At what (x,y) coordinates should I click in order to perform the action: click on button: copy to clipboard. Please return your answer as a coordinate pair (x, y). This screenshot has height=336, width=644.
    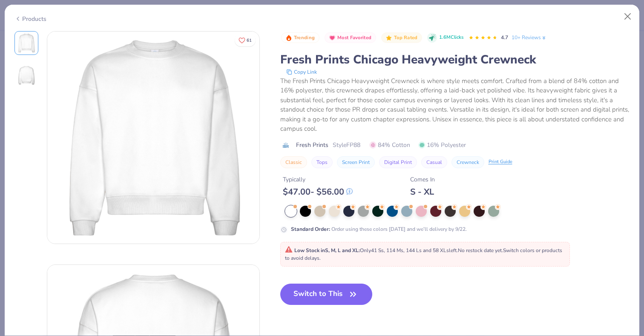
    Looking at the image, I should click on (301, 72).